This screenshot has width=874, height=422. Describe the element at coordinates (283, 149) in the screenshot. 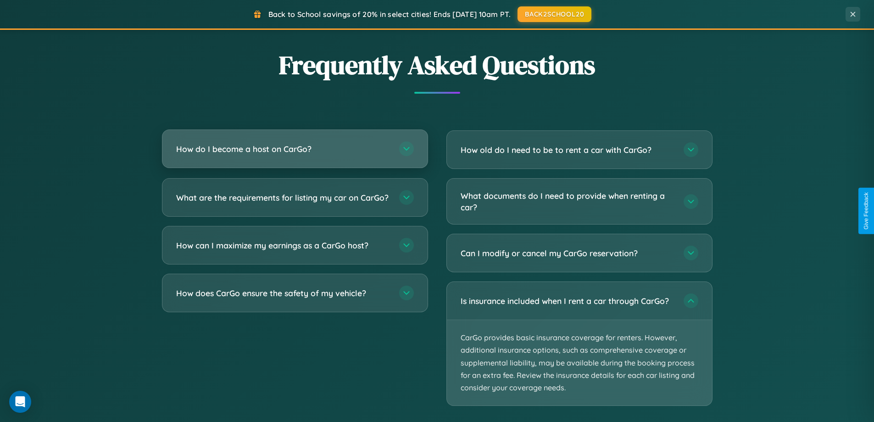

I see `h3: How do I become a host on CarGo?` at that location.